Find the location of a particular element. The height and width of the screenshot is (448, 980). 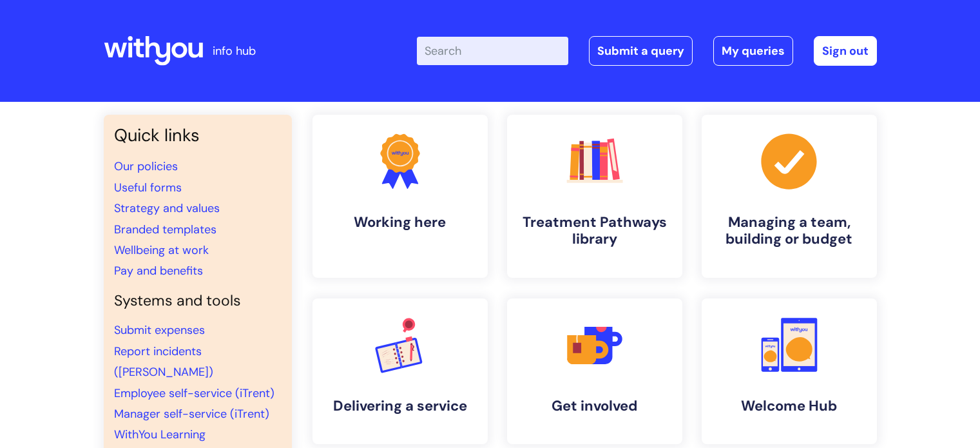

a: Useful forms is located at coordinates (147, 187).